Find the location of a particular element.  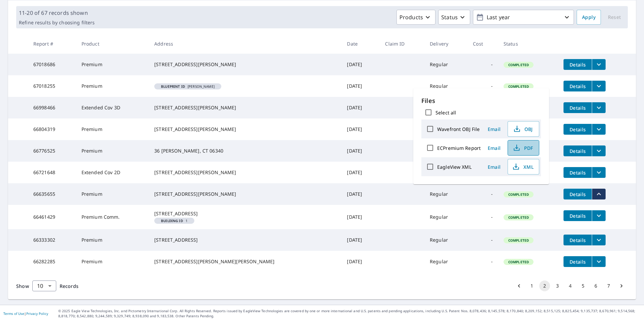

th: Date is located at coordinates (360, 43).